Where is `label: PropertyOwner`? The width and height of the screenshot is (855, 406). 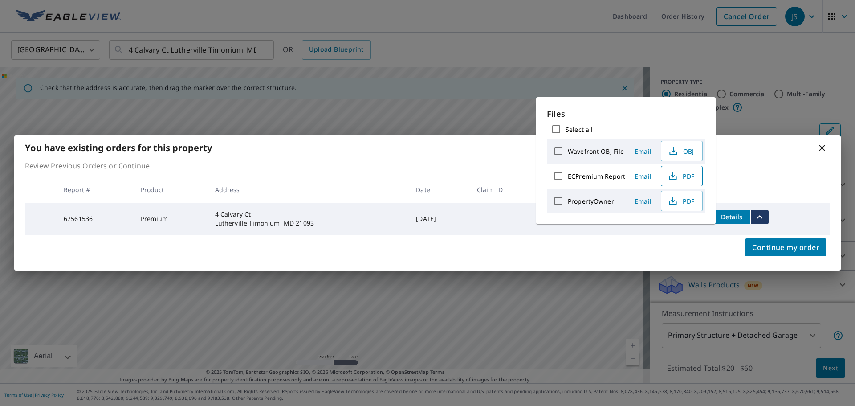
label: PropertyOwner is located at coordinates (591, 201).